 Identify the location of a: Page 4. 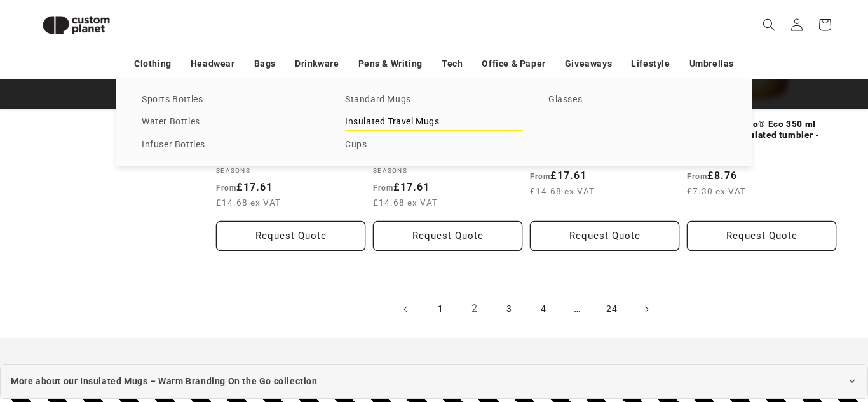
(543, 309).